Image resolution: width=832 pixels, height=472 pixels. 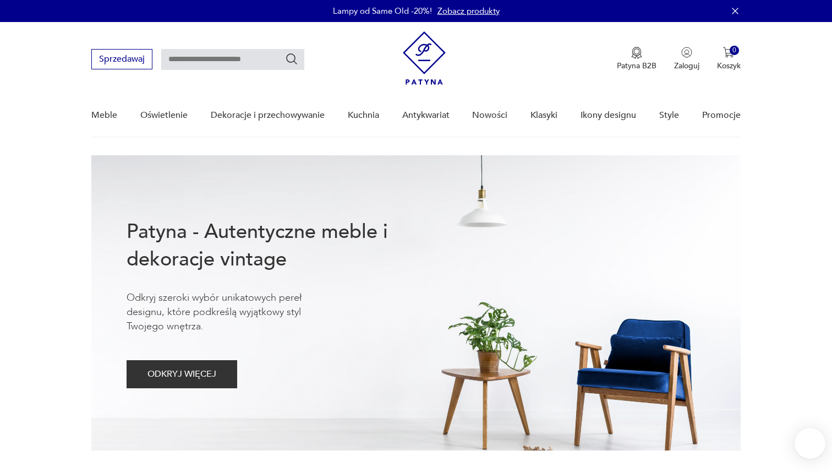 I want to click on a: Ikona medaluPatyna B2B, so click(x=637, y=59).